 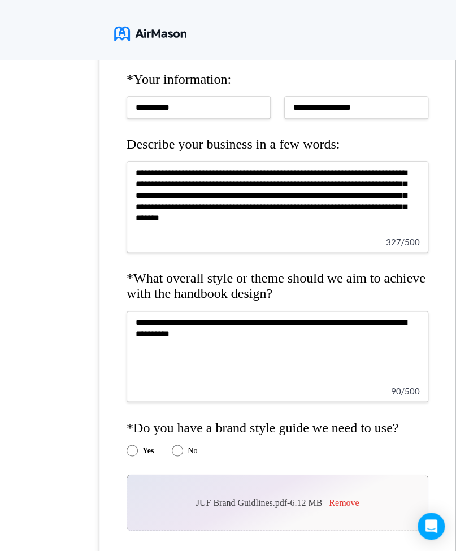 I want to click on div: JUF Brand Guidlines.pdf - 6.12 MB, so click(x=277, y=502).